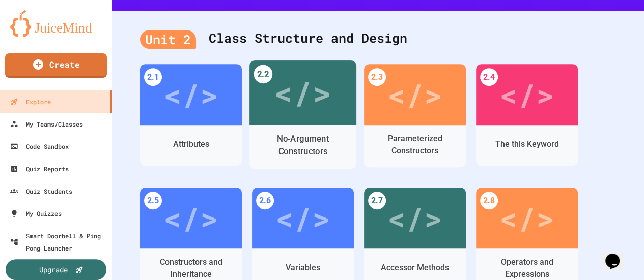 This screenshot has width=644, height=280. What do you see at coordinates (377, 201) in the screenshot?
I see `div: 2.7` at bounding box center [377, 201].